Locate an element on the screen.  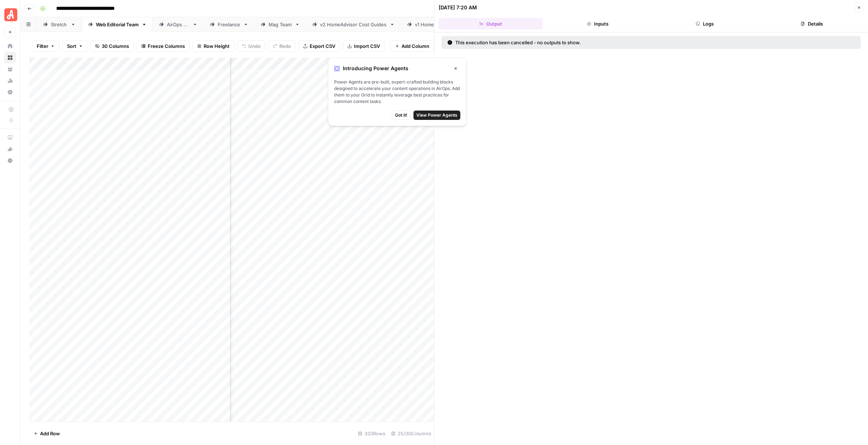
button: Workspace: Angi is located at coordinates (10, 15).